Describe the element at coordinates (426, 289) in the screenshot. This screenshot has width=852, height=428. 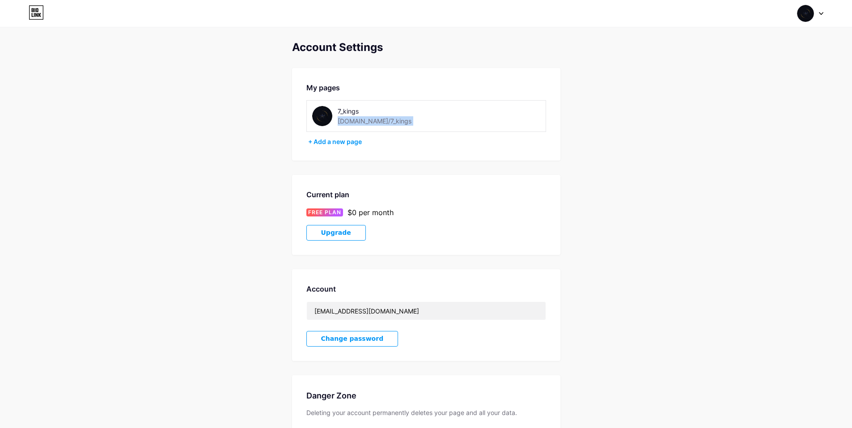
I see `div: Account` at that location.